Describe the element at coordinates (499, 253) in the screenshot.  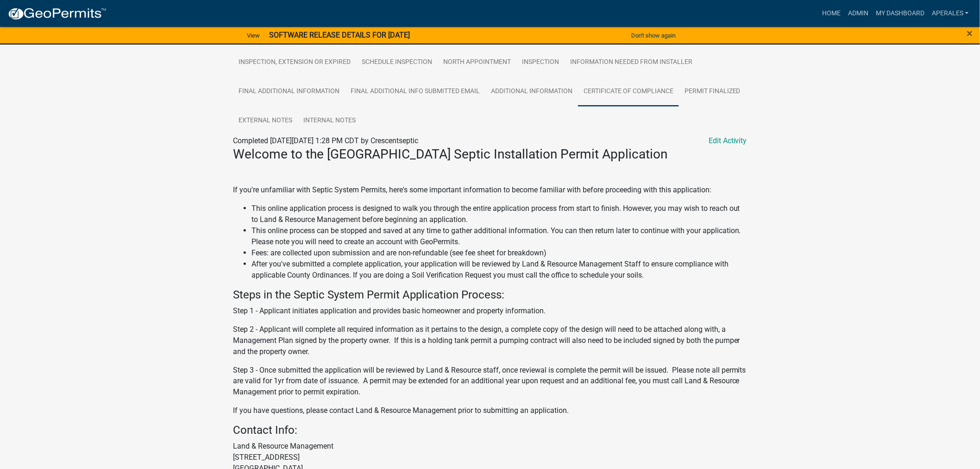
I see `li: Fees: are collected upon submission and are non-refundable (see fee sheet for breakdown)` at that location.